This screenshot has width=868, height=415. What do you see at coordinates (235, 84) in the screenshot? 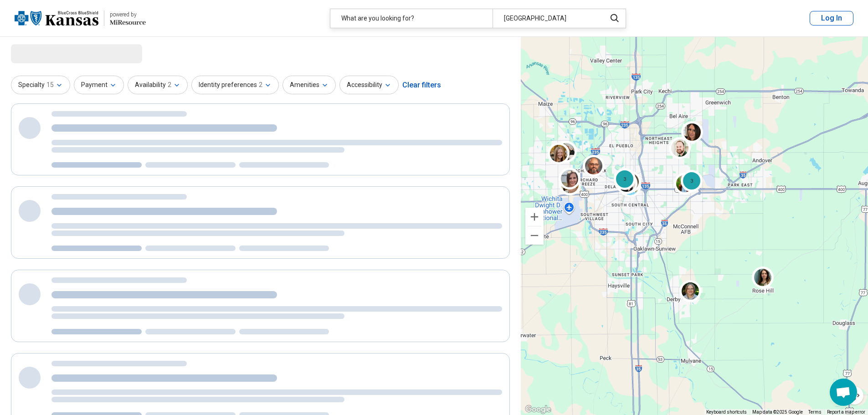
I see `button: Identity preferences2` at bounding box center [235, 84].